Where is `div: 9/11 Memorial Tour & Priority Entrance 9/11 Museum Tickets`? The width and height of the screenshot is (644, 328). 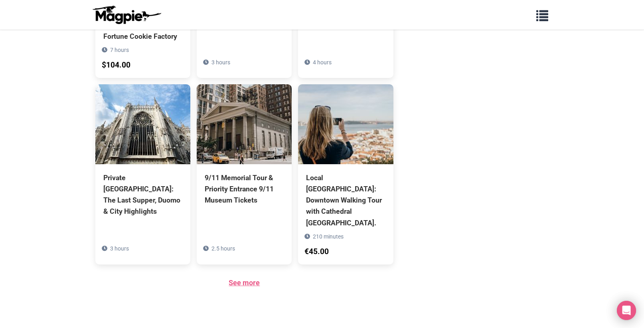 div: 9/11 Memorial Tour & Priority Entrance 9/11 Museum Tickets is located at coordinates (244, 189).